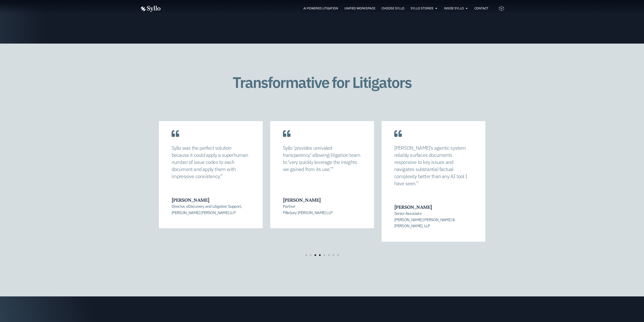 This screenshot has width=644, height=322. I want to click on span: Go to slide 8, so click(338, 255).